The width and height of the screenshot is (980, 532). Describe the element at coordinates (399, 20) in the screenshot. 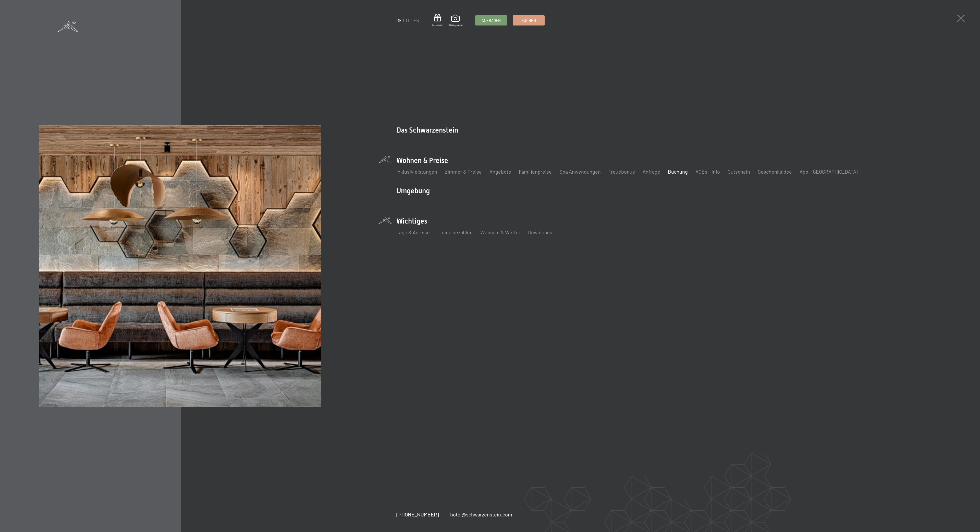

I see `a: DE` at that location.